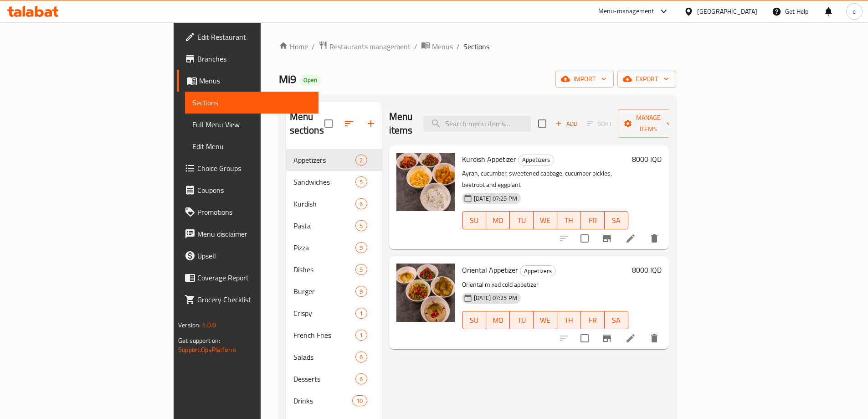  Describe the element at coordinates (584, 79) in the screenshot. I see `span: import` at that location.